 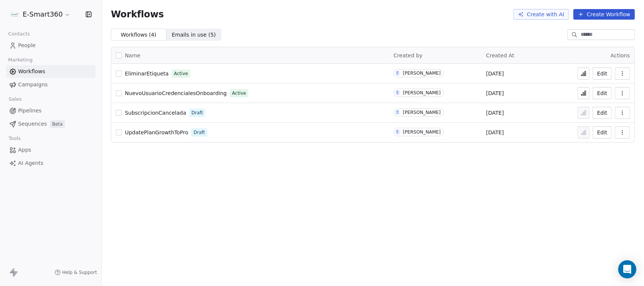 I want to click on a: Apps, so click(x=51, y=150).